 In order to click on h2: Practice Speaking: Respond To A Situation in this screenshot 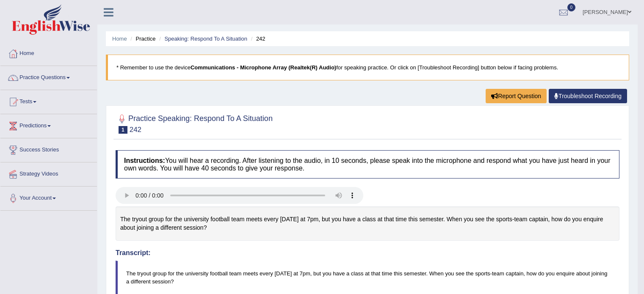, I will do `click(194, 123)`.